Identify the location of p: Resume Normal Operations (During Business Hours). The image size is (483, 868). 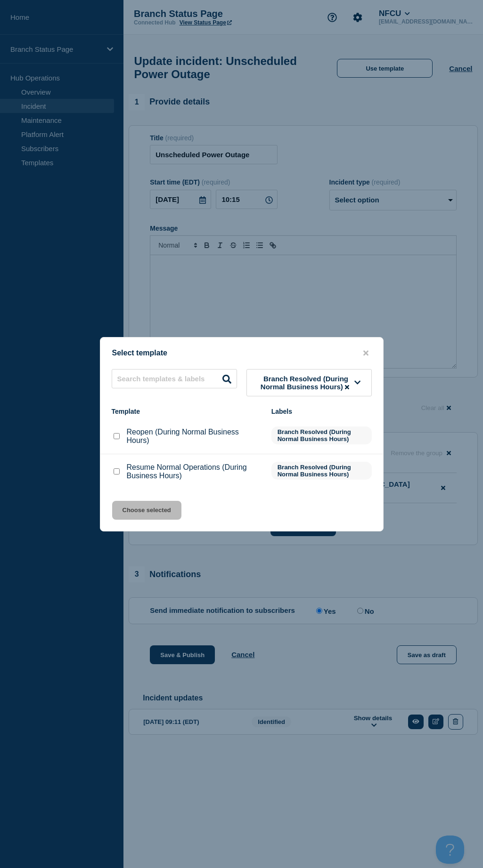
(194, 471).